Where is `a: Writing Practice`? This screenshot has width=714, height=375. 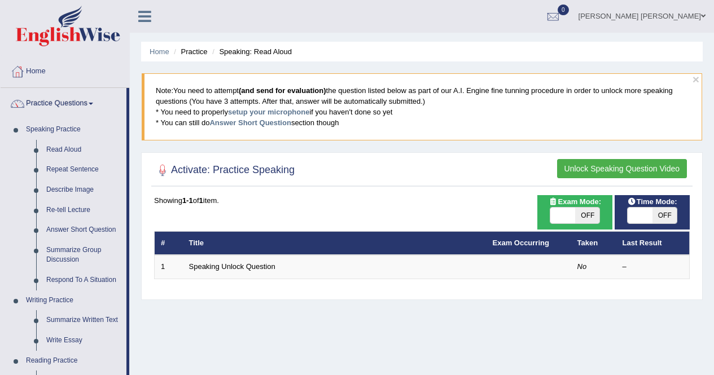 a: Writing Practice is located at coordinates (73, 301).